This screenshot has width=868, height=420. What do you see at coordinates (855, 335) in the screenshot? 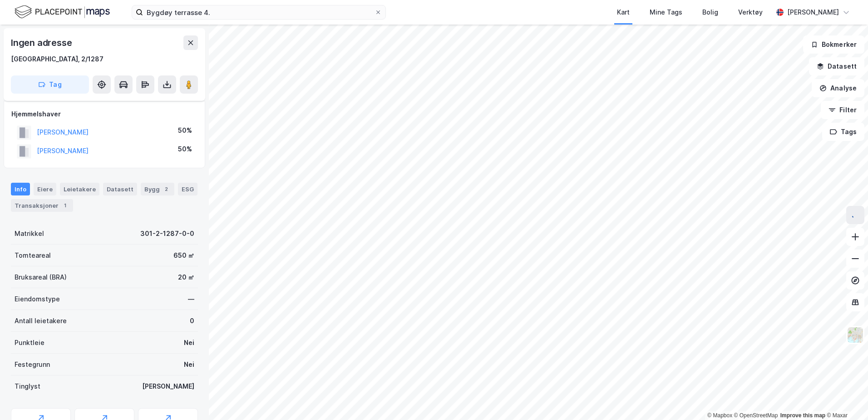
I see `img: Z` at bounding box center [855, 335].